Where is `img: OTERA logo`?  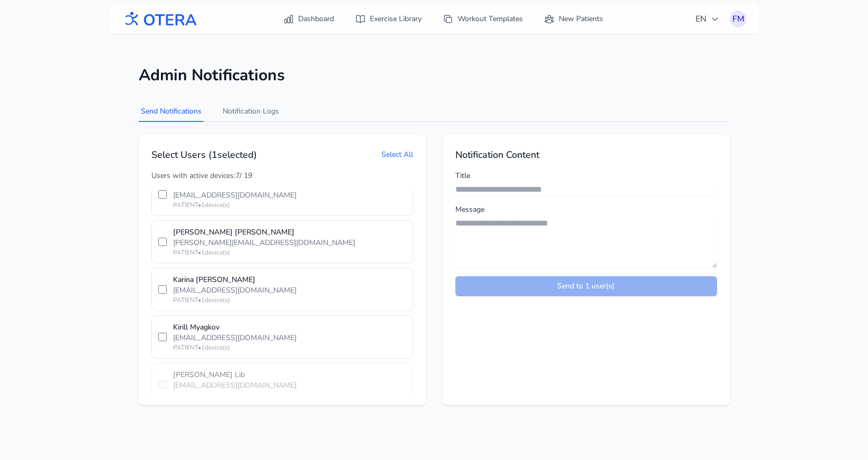 img: OTERA logo is located at coordinates (159, 19).